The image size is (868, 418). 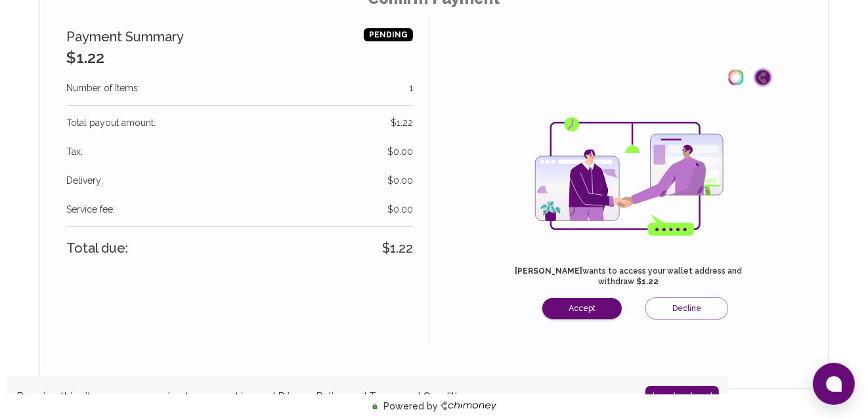 What do you see at coordinates (682, 397) in the screenshot?
I see `button: Accept cookies` at bounding box center [682, 397].